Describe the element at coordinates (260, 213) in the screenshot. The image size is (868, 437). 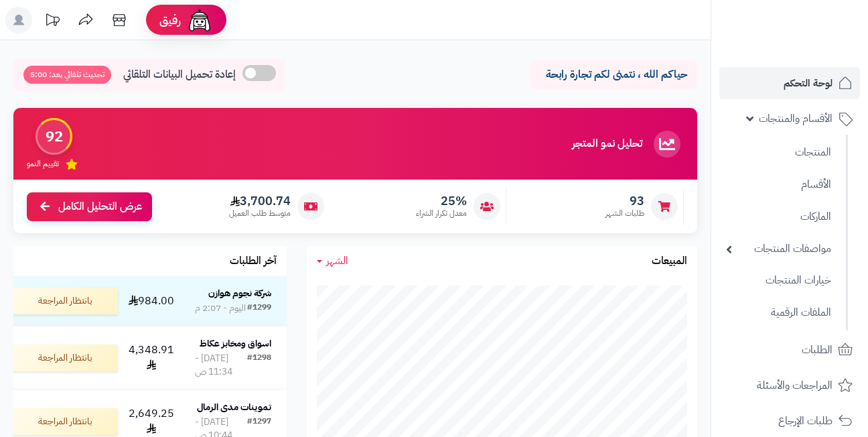
I see `span: متوسط طلب العميل` at that location.